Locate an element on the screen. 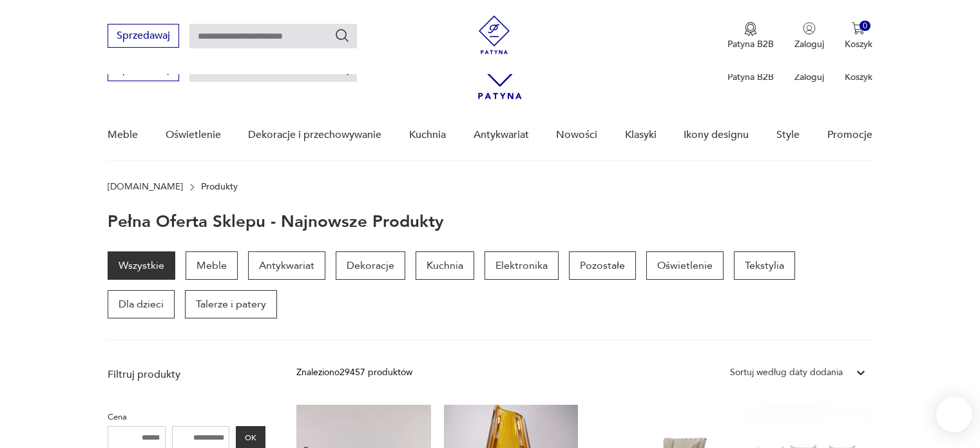 The height and width of the screenshot is (448, 980). div: Znaleziono 29457 produktów is located at coordinates (354, 373).